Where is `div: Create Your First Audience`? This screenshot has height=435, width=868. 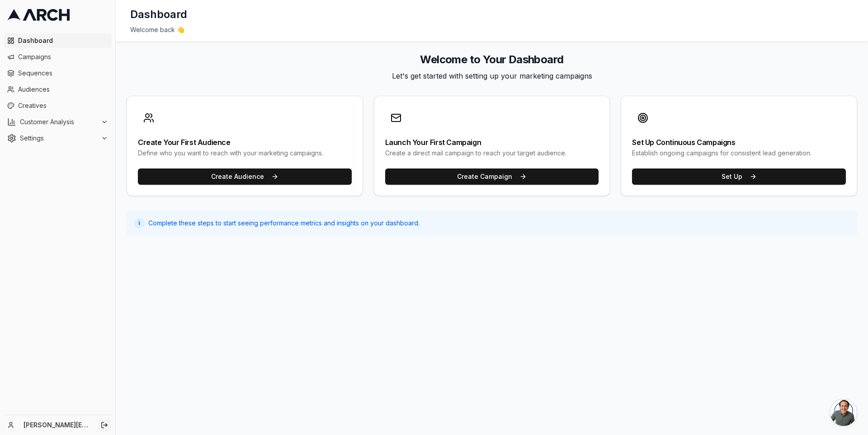
div: Create Your First Audience is located at coordinates (245, 142).